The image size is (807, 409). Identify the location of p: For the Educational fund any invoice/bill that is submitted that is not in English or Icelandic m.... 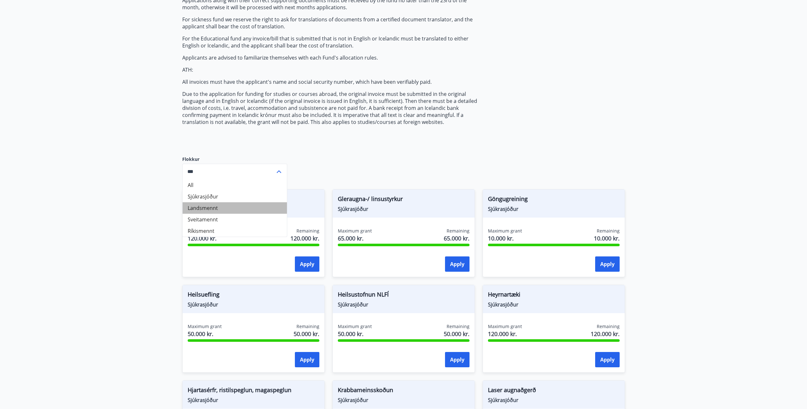
(333, 42).